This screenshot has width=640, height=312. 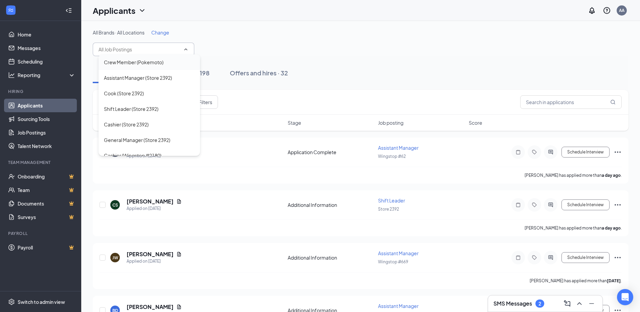 I want to click on a: TeamCrown, so click(x=46, y=190).